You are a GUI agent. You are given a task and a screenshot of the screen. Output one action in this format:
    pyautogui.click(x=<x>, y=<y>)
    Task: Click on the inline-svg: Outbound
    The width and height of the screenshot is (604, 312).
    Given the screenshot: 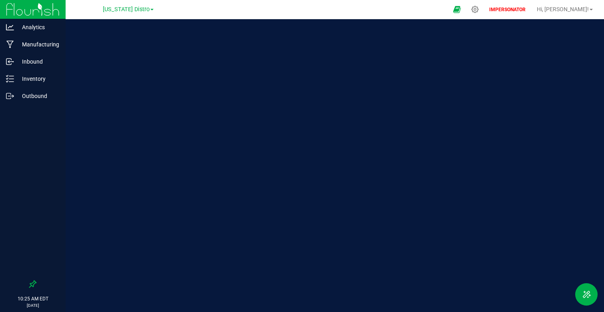 What is the action you would take?
    pyautogui.click(x=10, y=96)
    